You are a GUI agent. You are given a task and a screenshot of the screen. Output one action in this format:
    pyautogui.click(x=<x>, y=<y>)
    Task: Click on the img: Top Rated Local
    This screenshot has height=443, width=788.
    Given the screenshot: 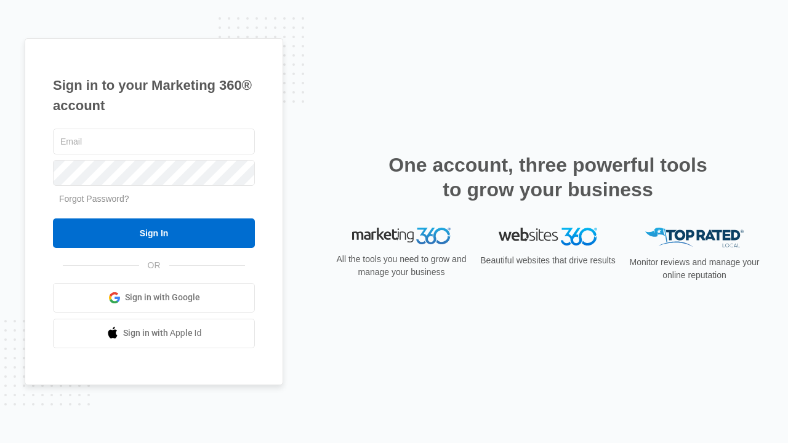 What is the action you would take?
    pyautogui.click(x=695, y=238)
    